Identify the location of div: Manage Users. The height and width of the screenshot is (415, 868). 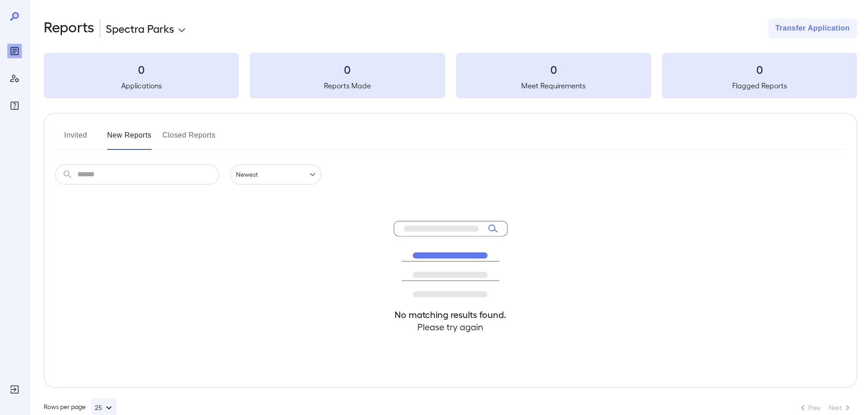
(14, 79).